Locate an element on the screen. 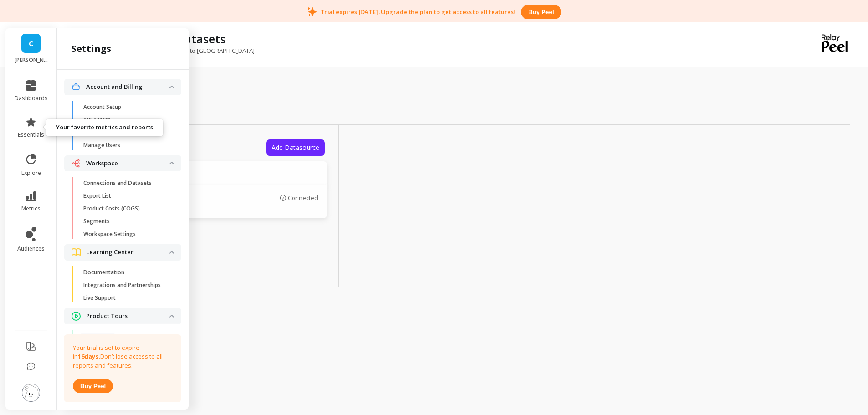 The height and width of the screenshot is (415, 868). span: Add Datasource is located at coordinates (295, 147).